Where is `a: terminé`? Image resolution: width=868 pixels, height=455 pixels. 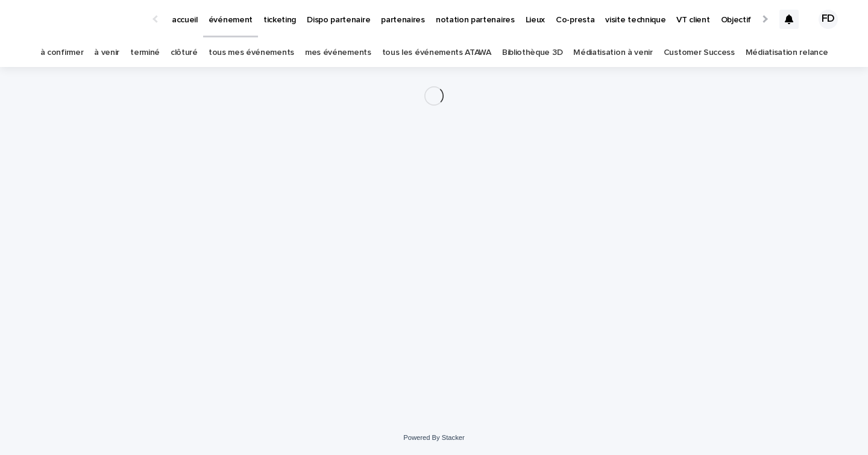
a: terminé is located at coordinates (145, 52).